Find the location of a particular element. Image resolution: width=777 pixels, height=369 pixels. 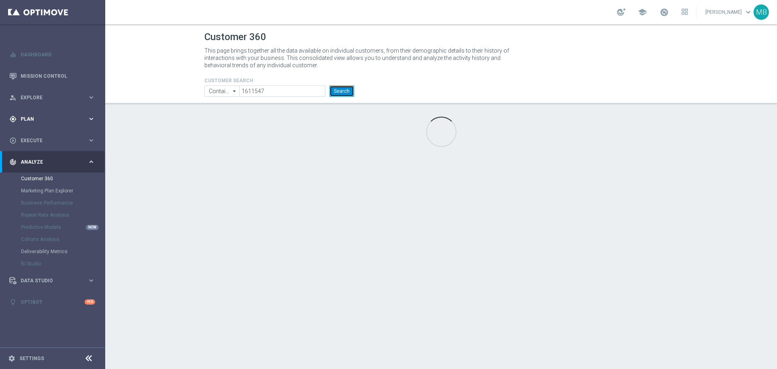

i: arrow_drop_down is located at coordinates (235, 91).